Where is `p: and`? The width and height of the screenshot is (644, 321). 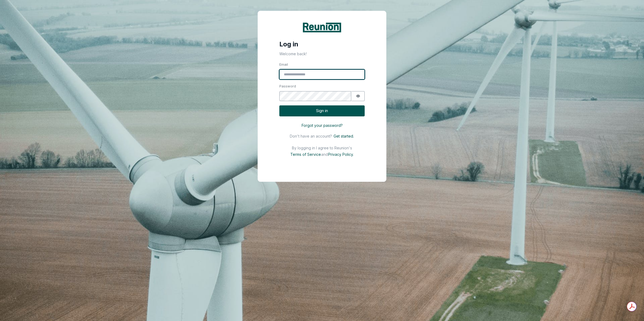
p: and is located at coordinates (324, 154).